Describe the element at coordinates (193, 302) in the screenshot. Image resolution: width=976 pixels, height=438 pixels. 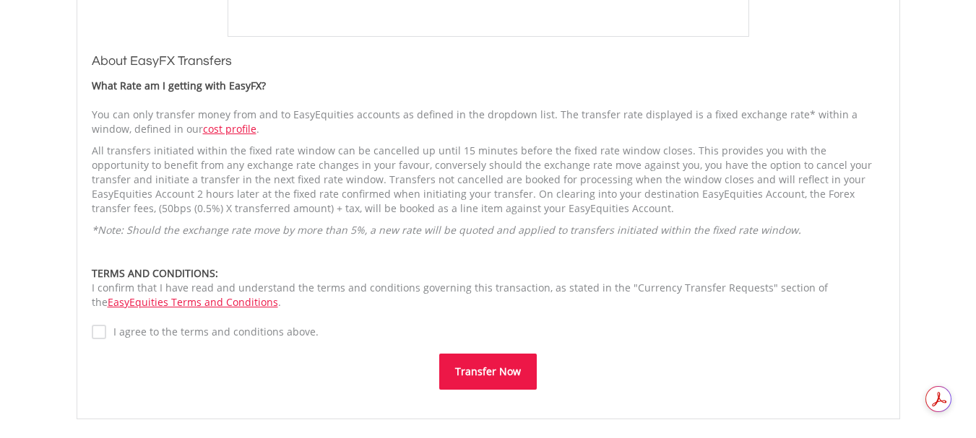
I see `a: EasyEquities Terms and Conditions` at that location.